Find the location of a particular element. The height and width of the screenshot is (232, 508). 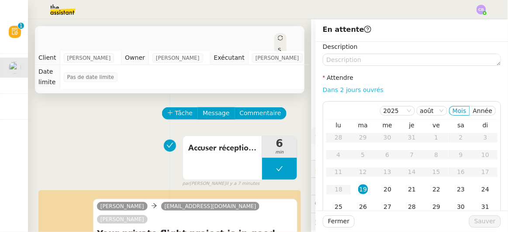

td: 22/08/2025 is located at coordinates (436, 190).